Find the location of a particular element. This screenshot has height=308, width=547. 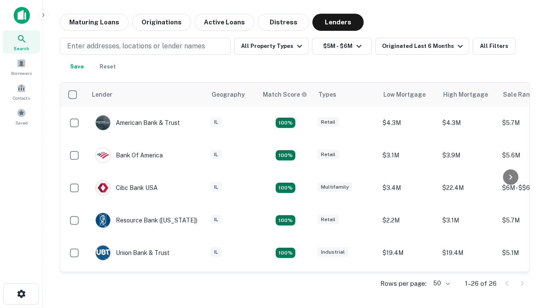

div: Originated Last 6 Months is located at coordinates (424, 46).